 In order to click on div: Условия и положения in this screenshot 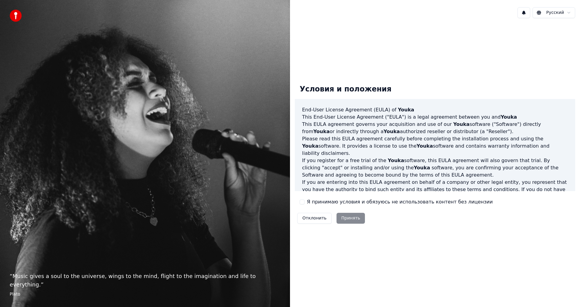, I will do `click(345, 89)`.